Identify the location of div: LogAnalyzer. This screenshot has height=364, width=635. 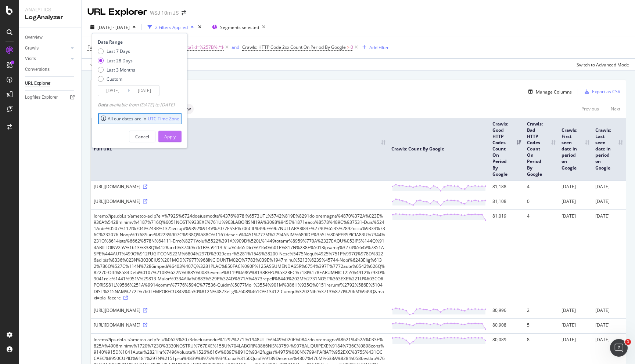
(50, 17).